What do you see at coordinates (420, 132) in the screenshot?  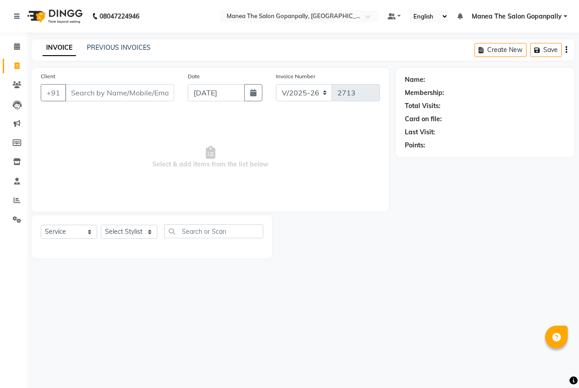 I see `div: Last Visit:` at bounding box center [420, 132].